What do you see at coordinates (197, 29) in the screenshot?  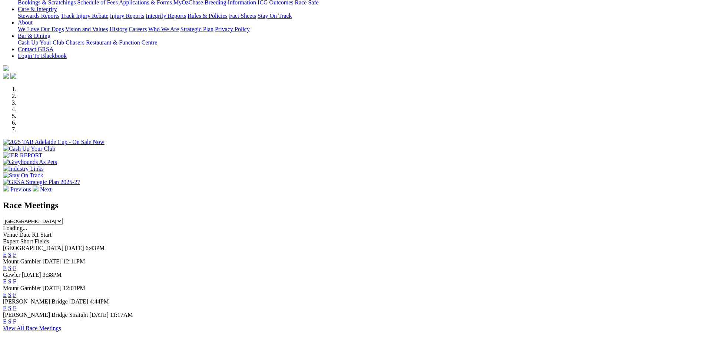 I see `a: Strategic Plan` at bounding box center [197, 29].